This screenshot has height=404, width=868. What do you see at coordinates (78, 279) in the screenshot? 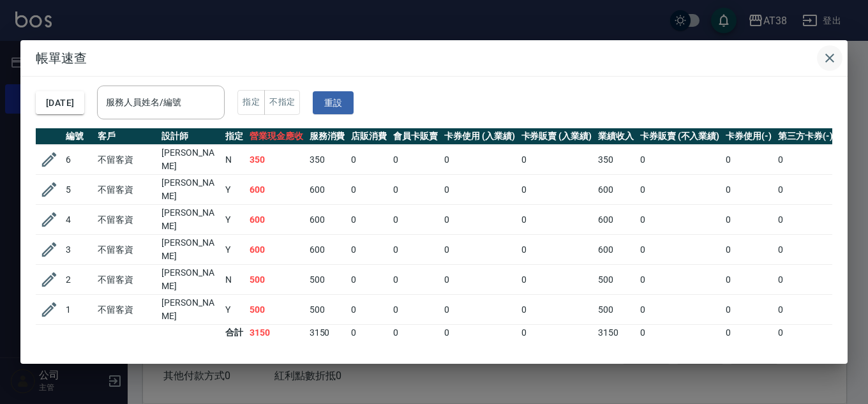
I see `td: 2` at bounding box center [78, 279].